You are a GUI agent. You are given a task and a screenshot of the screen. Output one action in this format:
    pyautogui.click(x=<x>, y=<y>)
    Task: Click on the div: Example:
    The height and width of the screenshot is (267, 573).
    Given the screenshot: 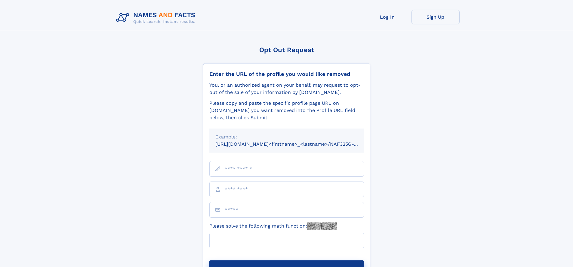 What is the action you would take?
    pyautogui.click(x=286, y=137)
    